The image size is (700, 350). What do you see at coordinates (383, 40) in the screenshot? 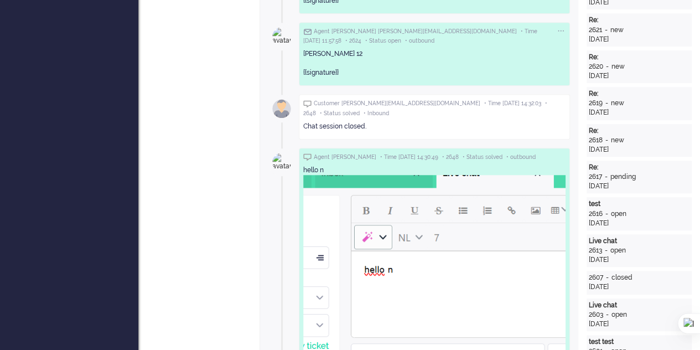
I see `span: • Status open` at bounding box center [383, 40].